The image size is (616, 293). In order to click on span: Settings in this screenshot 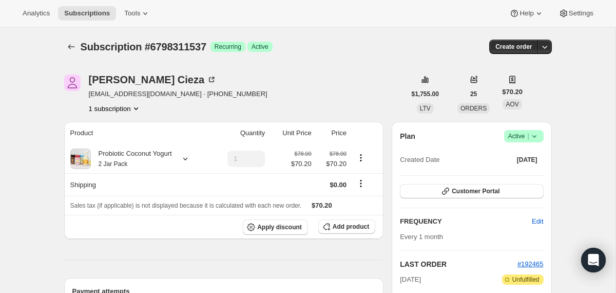, I will do `click(581, 13)`.